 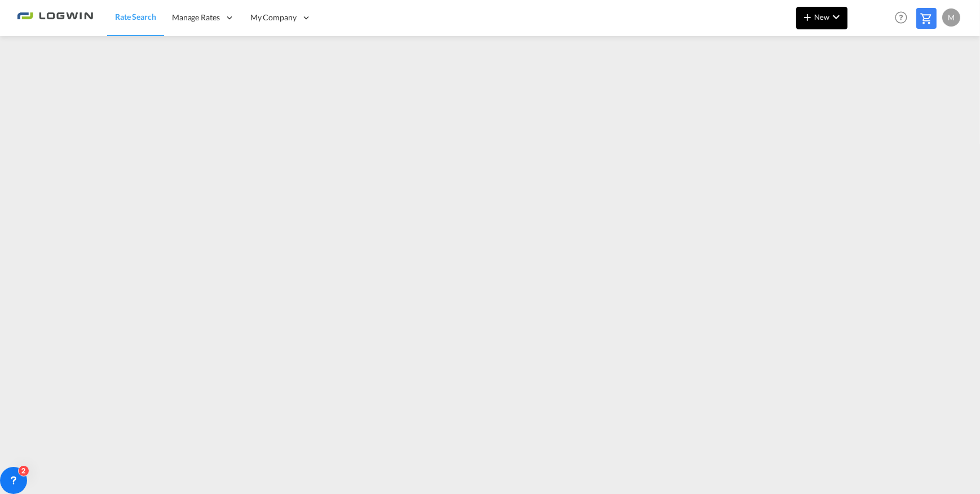 What do you see at coordinates (821, 18) in the screenshot?
I see `button: icon-plus 400-fgNewicon-chevron-down` at bounding box center [821, 18].